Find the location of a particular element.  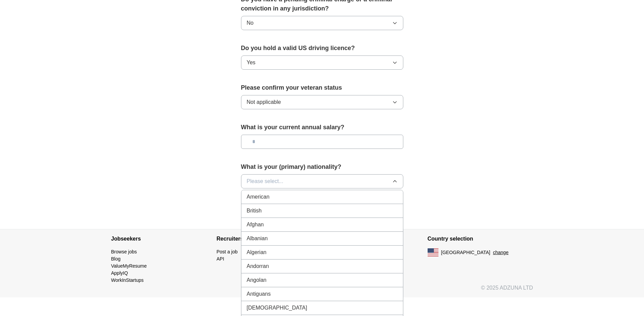

button: Not applicable is located at coordinates (322, 102).